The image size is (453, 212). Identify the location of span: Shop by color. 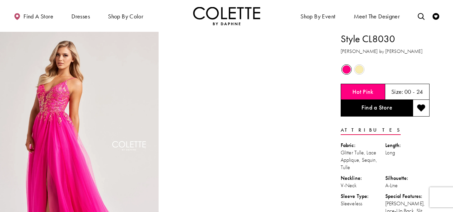
(125, 16).